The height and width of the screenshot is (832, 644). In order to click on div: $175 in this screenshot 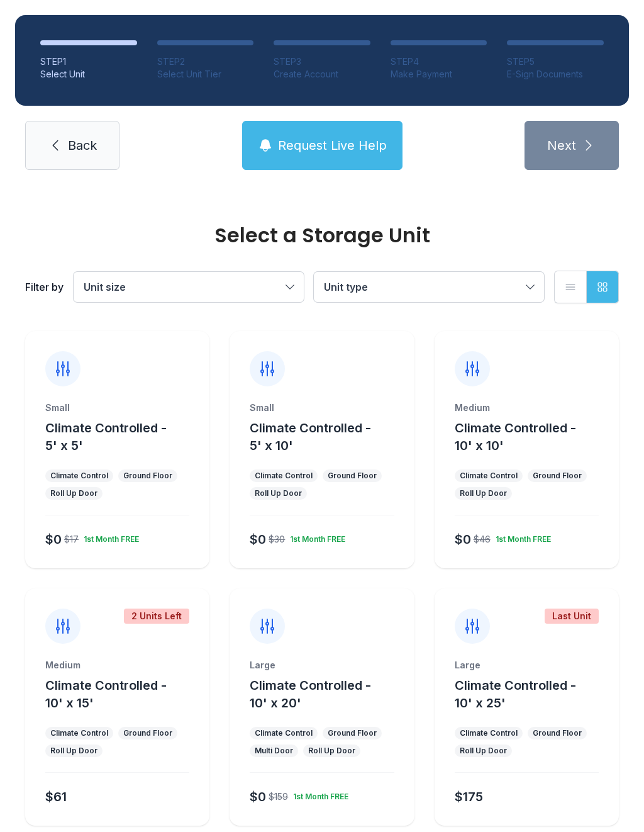, I will do `click(468, 797)`.